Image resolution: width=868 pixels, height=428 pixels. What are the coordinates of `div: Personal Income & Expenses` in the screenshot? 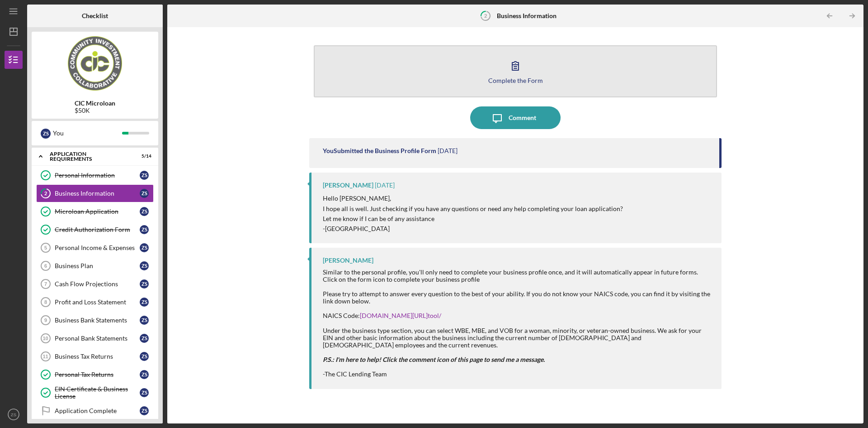 It's located at (97, 248).